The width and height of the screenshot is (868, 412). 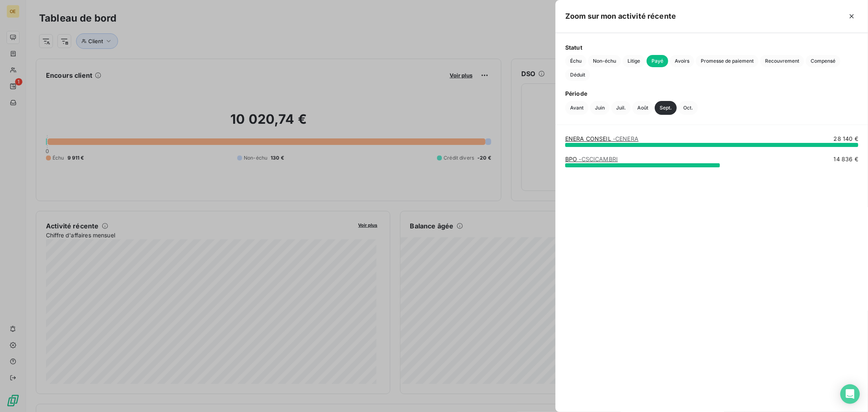 I want to click on span: Promesse de paiement, so click(x=727, y=61).